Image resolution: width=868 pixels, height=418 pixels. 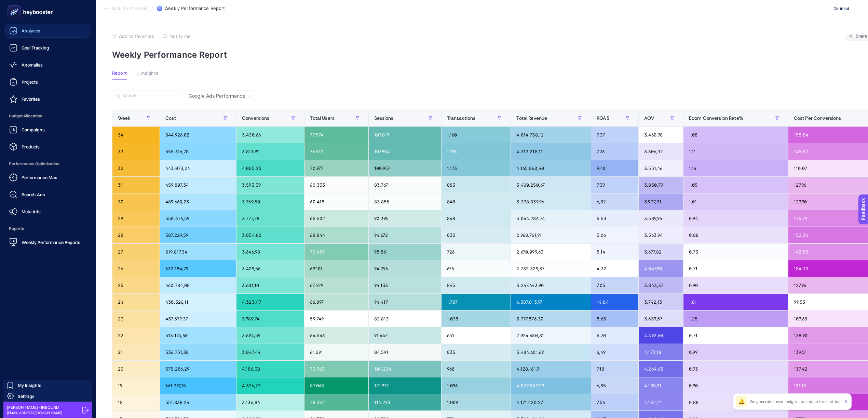 I want to click on div: 845, so click(x=476, y=285).